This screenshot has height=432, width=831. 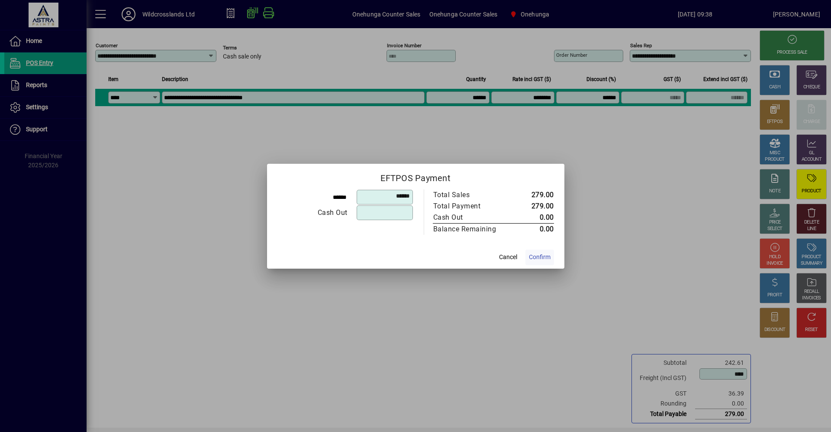 What do you see at coordinates (508, 257) in the screenshot?
I see `span: Cancel` at bounding box center [508, 257].